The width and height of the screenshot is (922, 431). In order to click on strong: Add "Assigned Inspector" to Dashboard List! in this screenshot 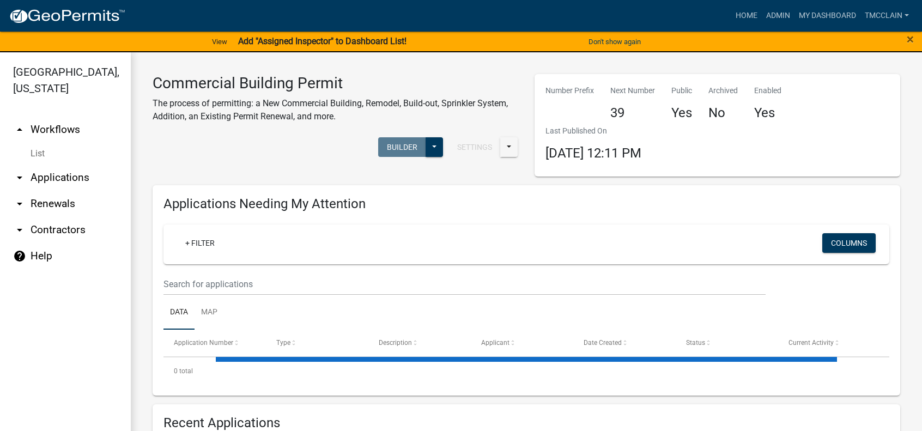, I will do `click(322, 41)`.